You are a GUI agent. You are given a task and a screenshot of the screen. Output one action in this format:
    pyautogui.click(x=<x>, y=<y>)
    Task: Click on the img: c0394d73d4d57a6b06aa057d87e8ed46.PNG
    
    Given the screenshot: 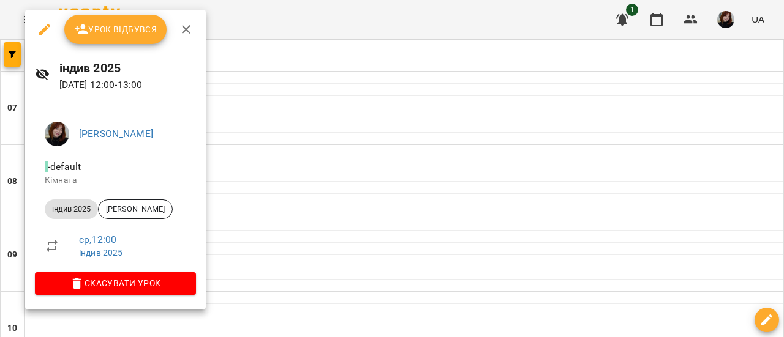 What is the action you would take?
    pyautogui.click(x=57, y=134)
    